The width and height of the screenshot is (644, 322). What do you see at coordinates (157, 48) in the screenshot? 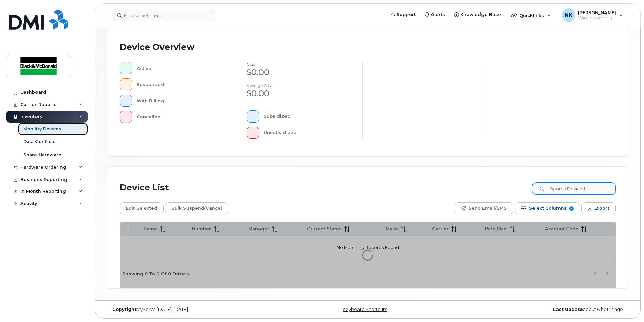
I see `div: Device Overview` at bounding box center [157, 48].